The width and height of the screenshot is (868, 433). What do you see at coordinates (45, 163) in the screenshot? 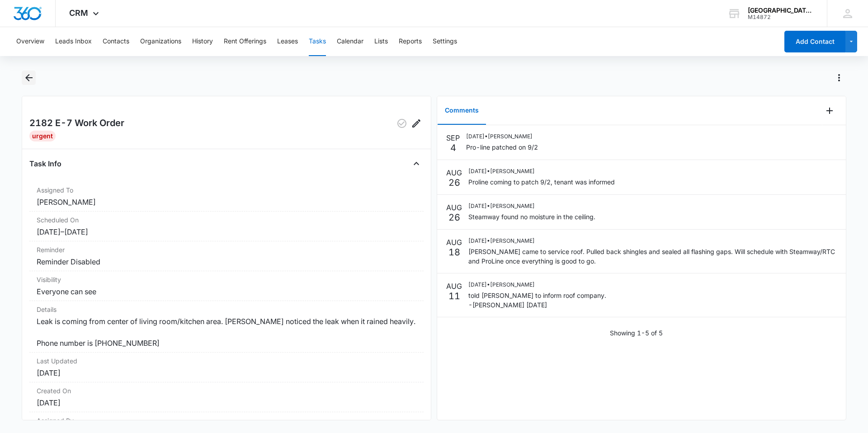
I see `h4: Task Info` at bounding box center [45, 163].